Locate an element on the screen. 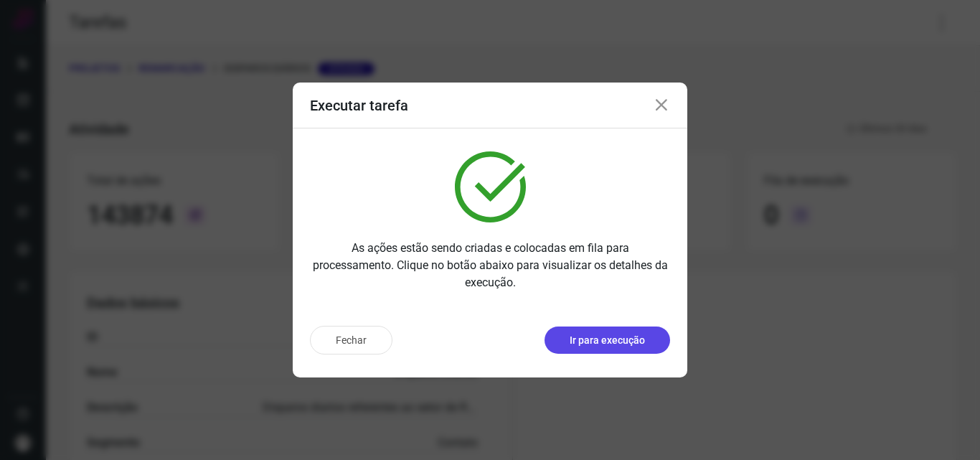 This screenshot has height=460, width=980. button: Ir para execução is located at coordinates (607, 340).